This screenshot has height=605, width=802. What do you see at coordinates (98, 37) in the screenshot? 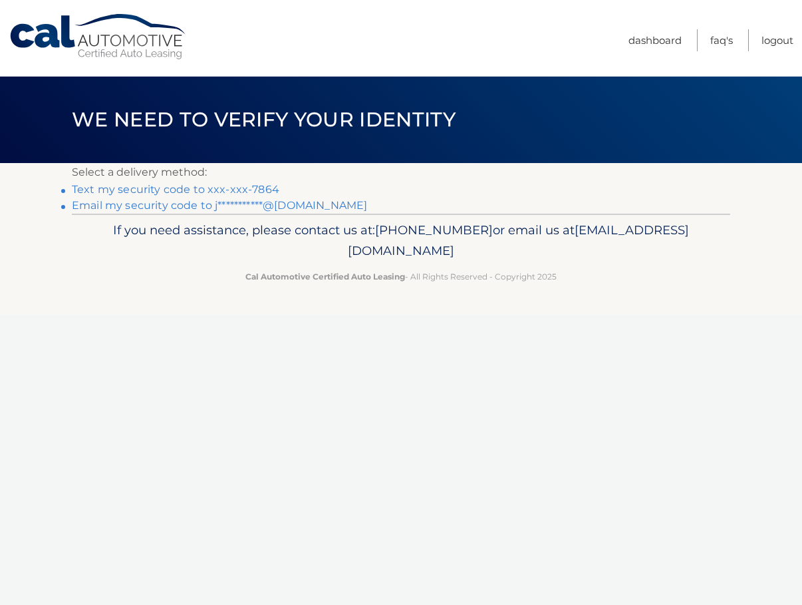
I see `a: Cal Automotive` at bounding box center [98, 37].